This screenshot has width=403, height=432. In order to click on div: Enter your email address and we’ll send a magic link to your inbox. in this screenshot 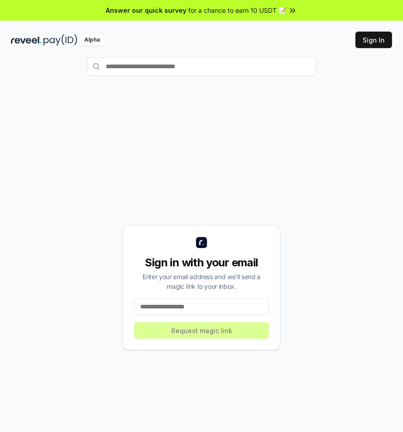, I will do `click(202, 282)`.